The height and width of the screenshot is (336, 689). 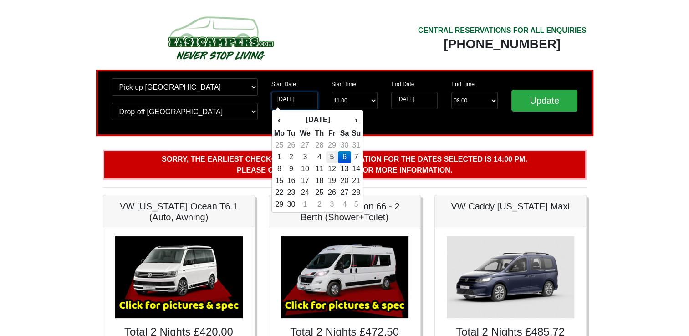 What do you see at coordinates (305, 181) in the screenshot?
I see `td: 17` at bounding box center [305, 181].